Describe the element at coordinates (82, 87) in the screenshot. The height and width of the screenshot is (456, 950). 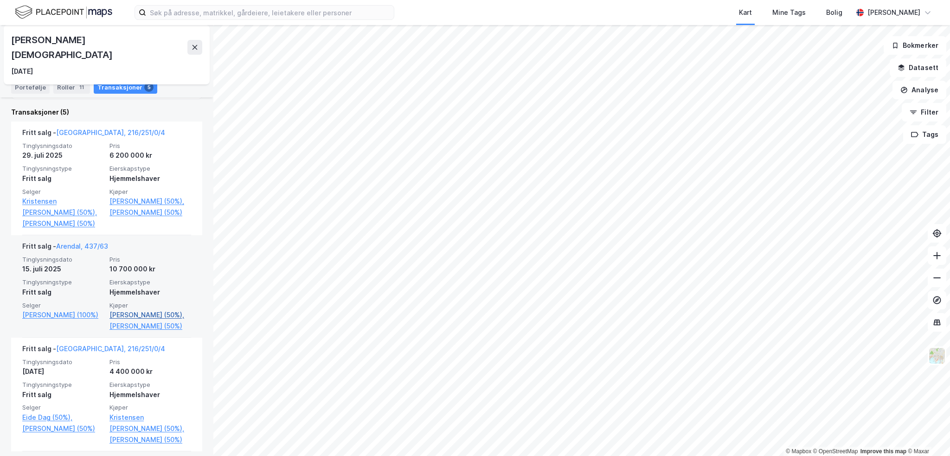
I see `div: 11` at that location.